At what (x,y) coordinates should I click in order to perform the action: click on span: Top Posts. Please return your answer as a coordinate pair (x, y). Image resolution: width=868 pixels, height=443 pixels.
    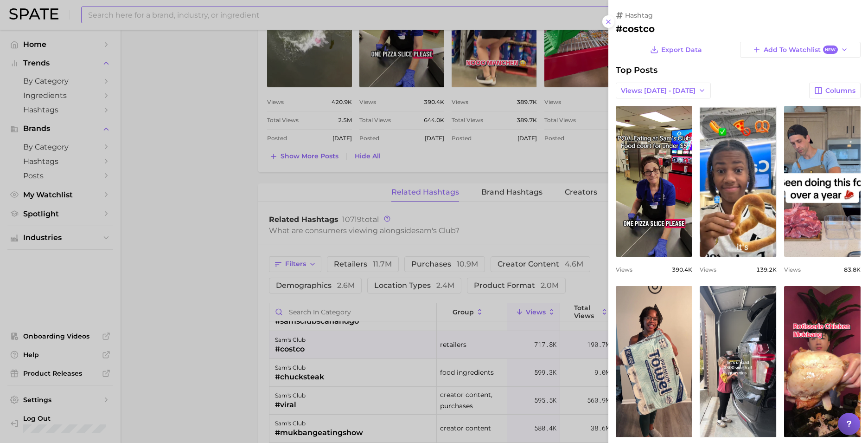
    Looking at the image, I should click on (637, 70).